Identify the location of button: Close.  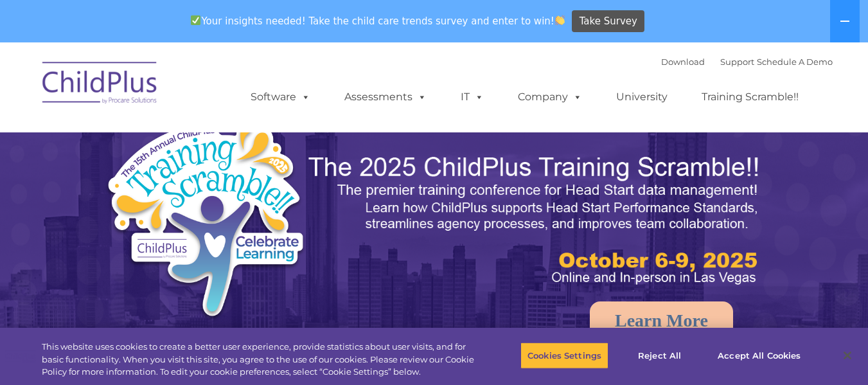
(847, 355).